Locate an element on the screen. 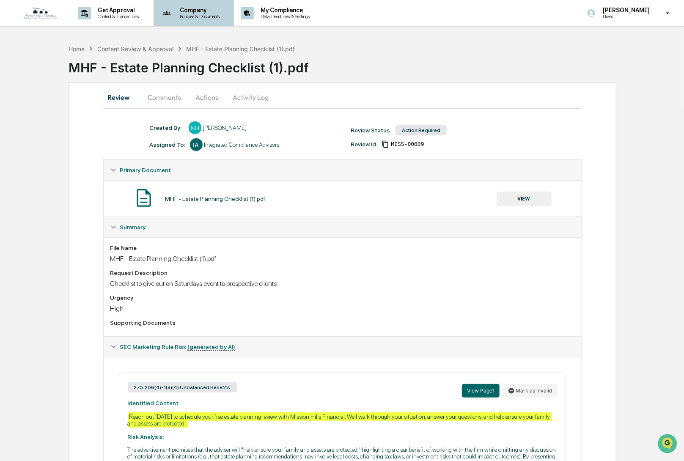  a: 🖐️Preclearance is located at coordinates (31, 111).